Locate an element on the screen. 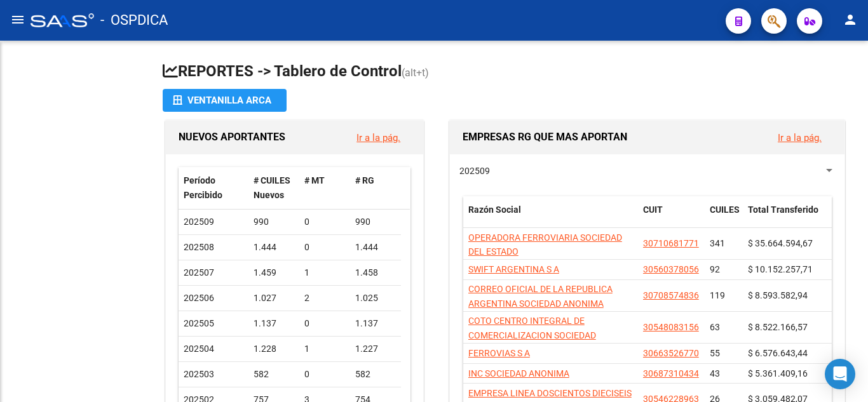 The image size is (868, 402). span: OPERADORA FERROVIARIA SOCIEDAD DEL ESTADO is located at coordinates (545, 245).